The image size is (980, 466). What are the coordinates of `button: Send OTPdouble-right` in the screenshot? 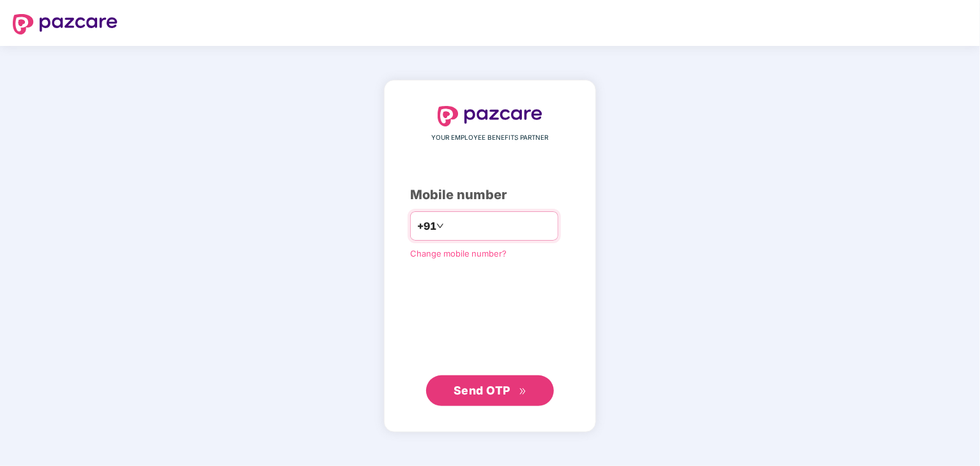 It's located at (490, 391).